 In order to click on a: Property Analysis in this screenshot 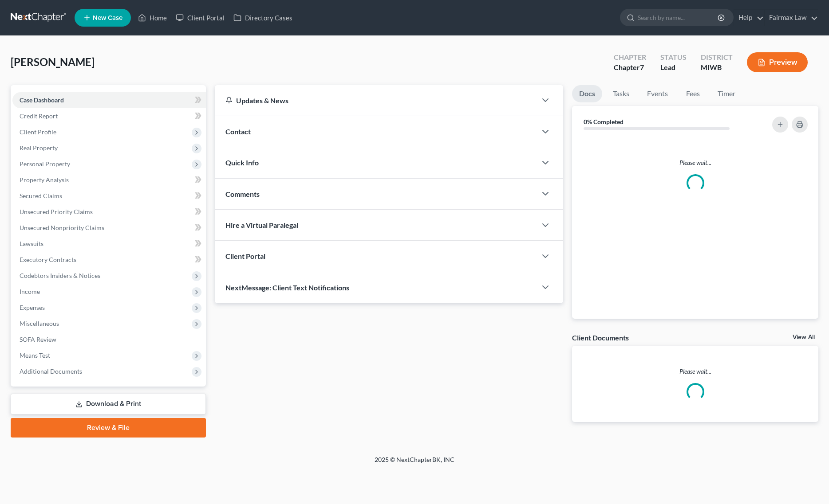, I will do `click(109, 180)`.